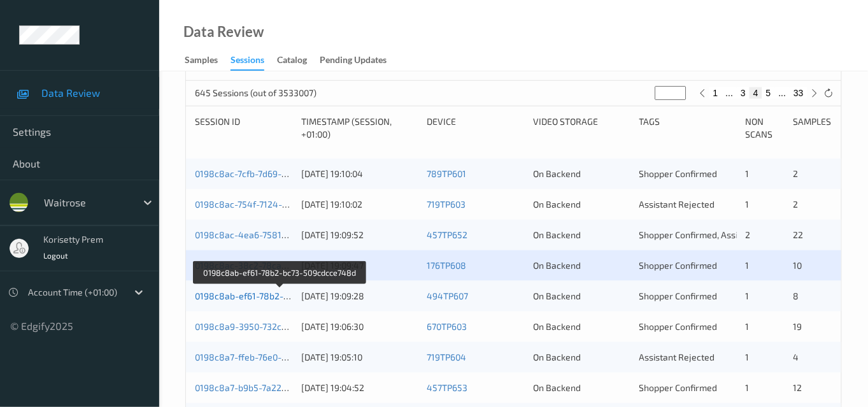 This screenshot has height=407, width=868. What do you see at coordinates (298, 60) in the screenshot?
I see `a: Catalog` at bounding box center [298, 60].